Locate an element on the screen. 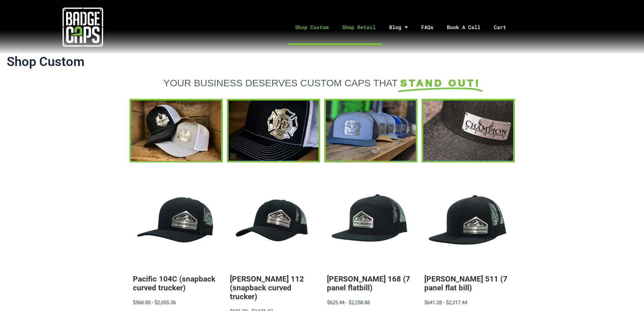  a: Blog is located at coordinates (398, 27).